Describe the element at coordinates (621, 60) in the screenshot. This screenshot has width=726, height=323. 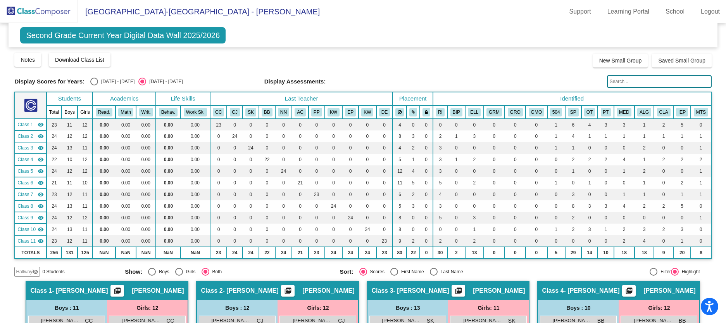
I see `button: New Small Group` at that location.